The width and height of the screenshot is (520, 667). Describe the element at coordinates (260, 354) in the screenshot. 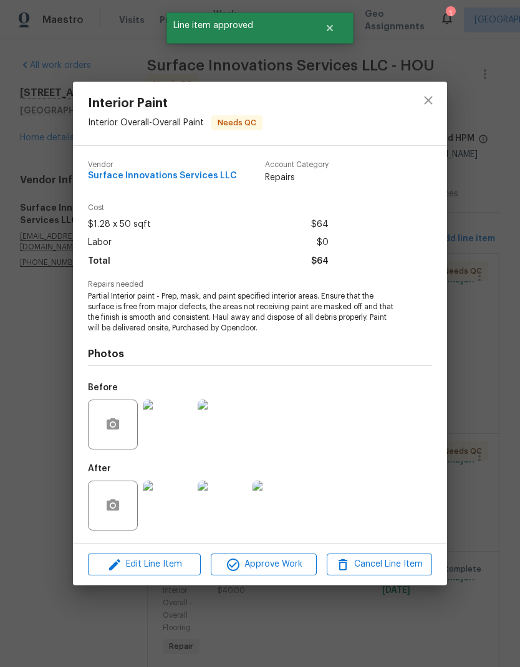

I see `h4: Photos` at that location.